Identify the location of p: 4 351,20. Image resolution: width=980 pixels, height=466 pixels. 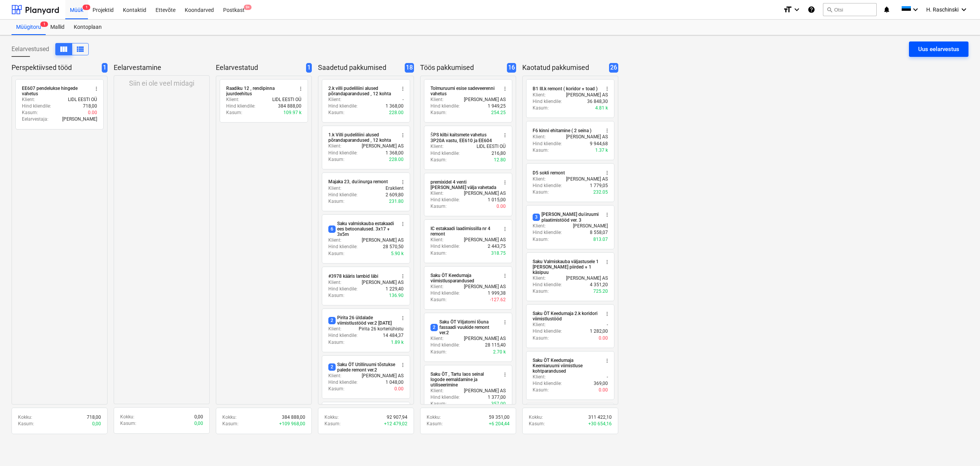
(599, 284).